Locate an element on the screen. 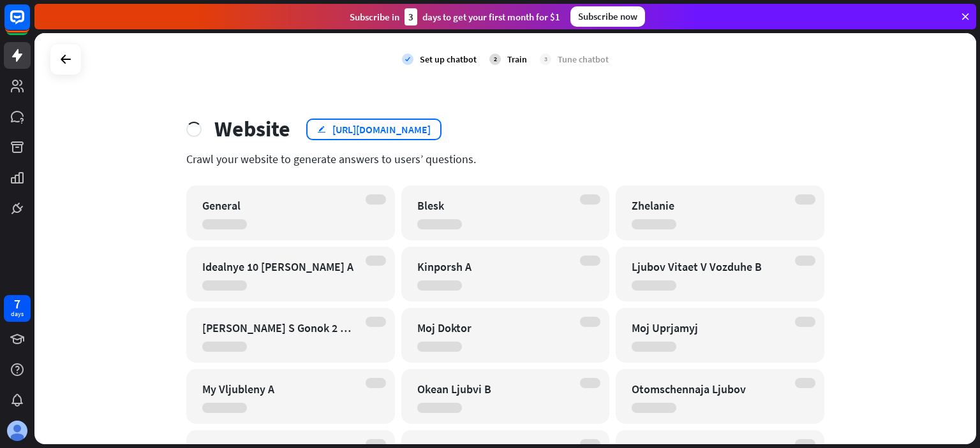 Image resolution: width=980 pixels, height=448 pixels. div: Website is located at coordinates (252, 129).